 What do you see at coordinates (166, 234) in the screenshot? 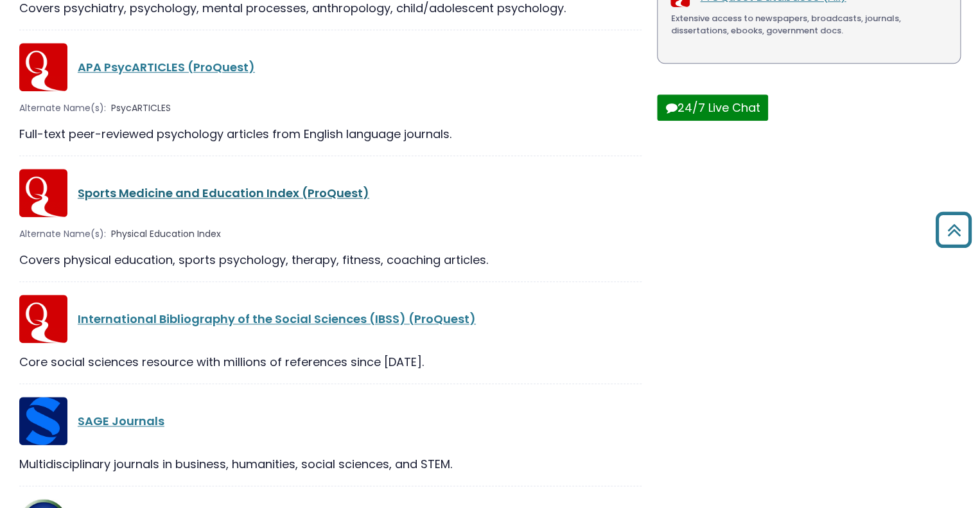
I see `span: Physical Education Index` at bounding box center [166, 234].